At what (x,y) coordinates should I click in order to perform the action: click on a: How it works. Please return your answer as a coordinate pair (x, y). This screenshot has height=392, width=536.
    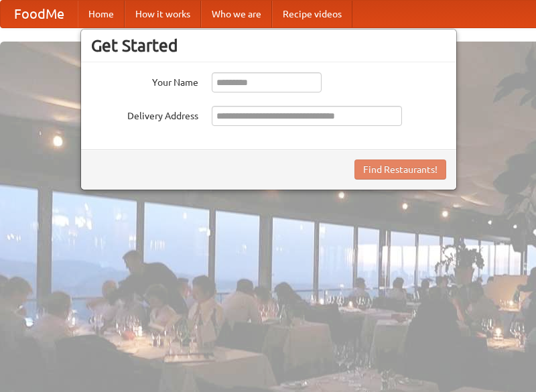
    Looking at the image, I should click on (163, 14).